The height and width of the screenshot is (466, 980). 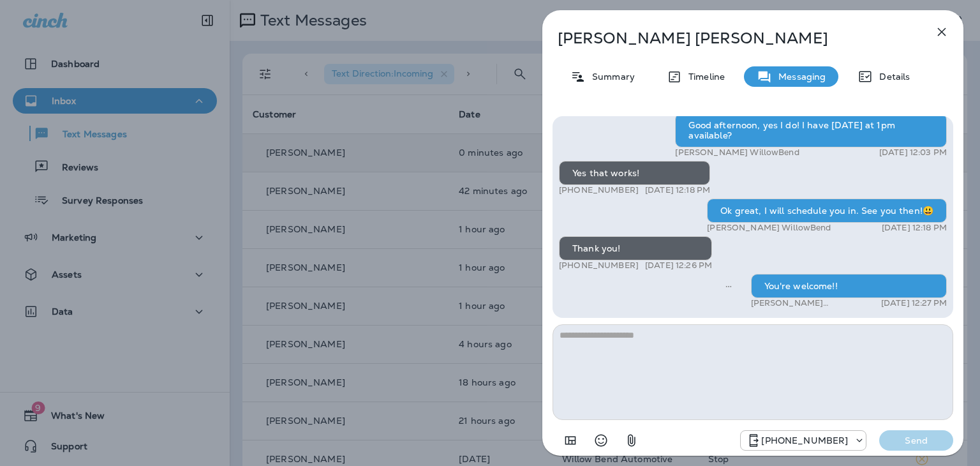 What do you see at coordinates (803, 441) in the screenshot?
I see `div: +1 (813) 497-4455` at bounding box center [803, 441].